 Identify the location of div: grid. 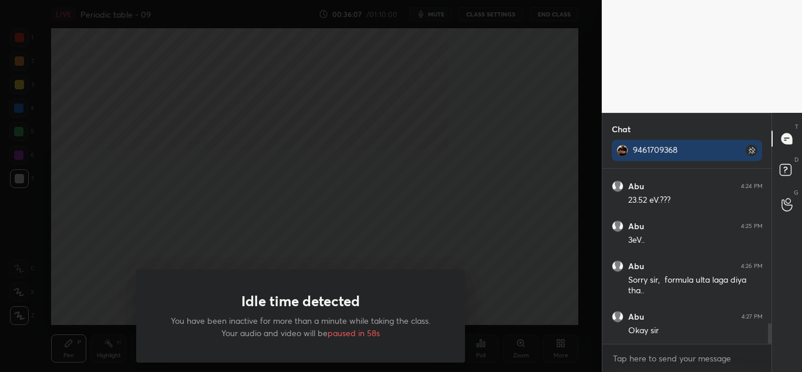
(687, 256).